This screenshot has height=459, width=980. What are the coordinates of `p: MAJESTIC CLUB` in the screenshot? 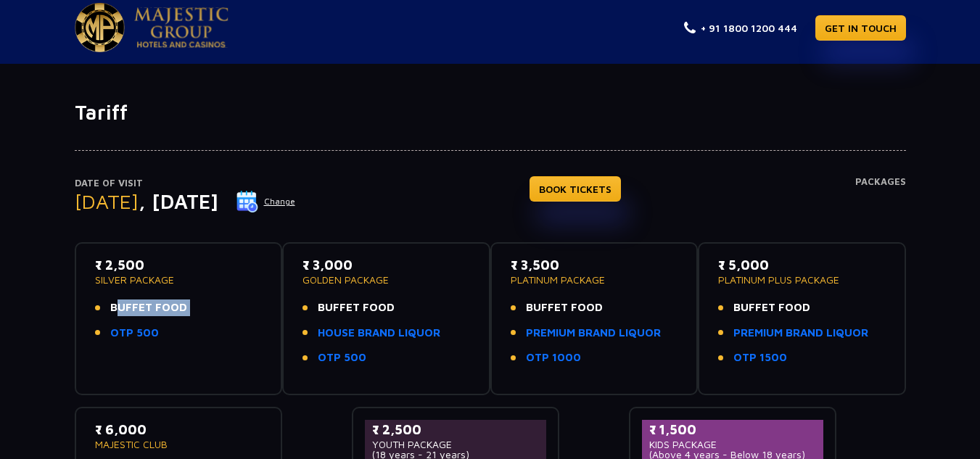 It's located at (178, 444).